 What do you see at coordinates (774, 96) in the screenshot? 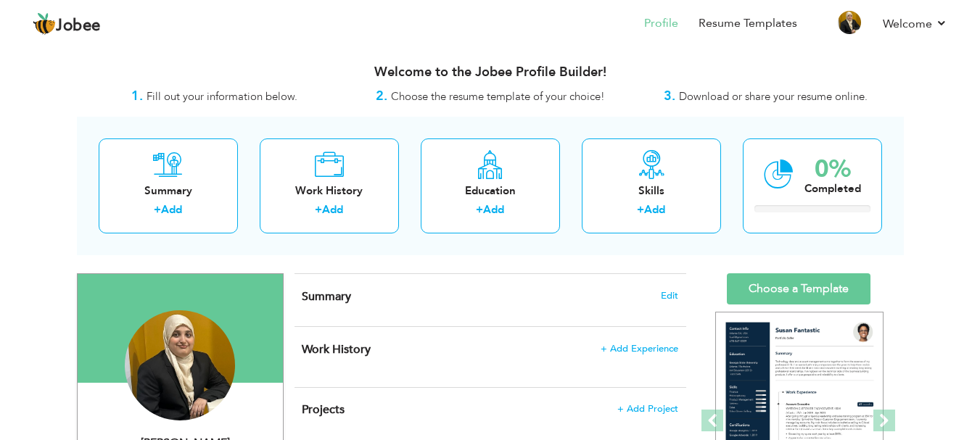
I see `span: Download or share your resume online.` at bounding box center [774, 96].